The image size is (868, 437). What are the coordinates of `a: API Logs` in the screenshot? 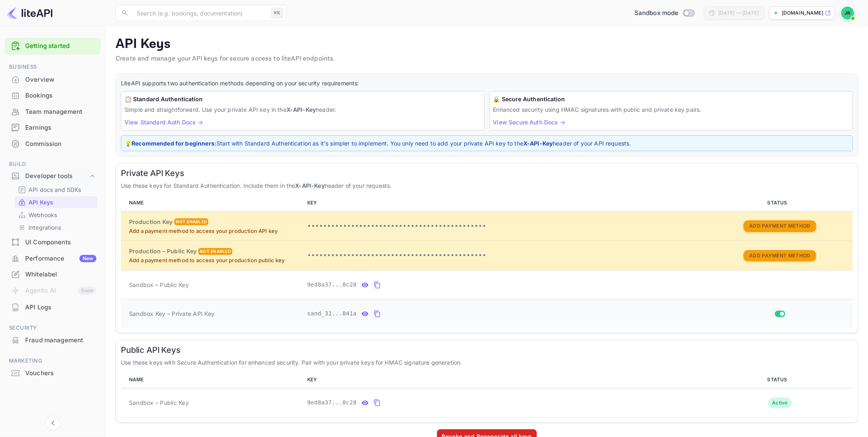 It's located at (52, 307).